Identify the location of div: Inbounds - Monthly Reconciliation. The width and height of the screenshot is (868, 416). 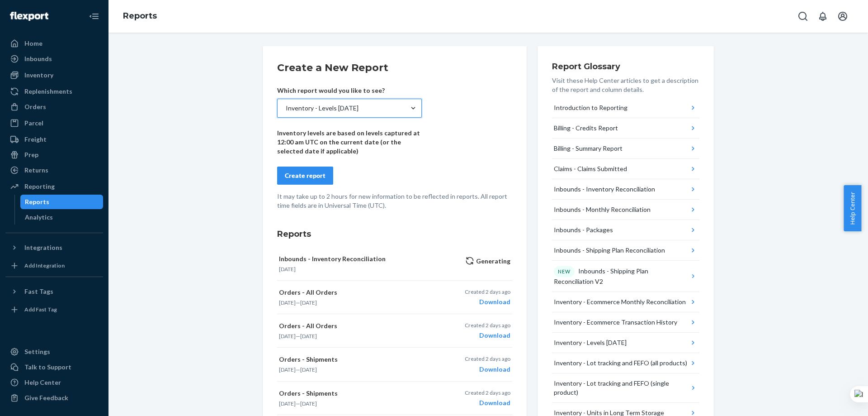
(602, 209).